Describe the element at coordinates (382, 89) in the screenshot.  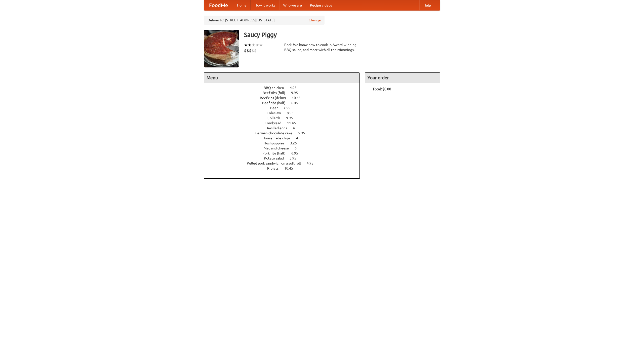
I see `b: Total: $0.00` at that location.